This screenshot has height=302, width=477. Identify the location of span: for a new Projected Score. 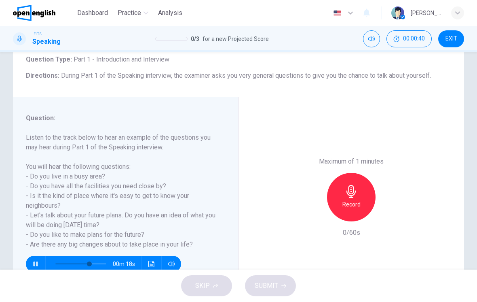
(236, 39).